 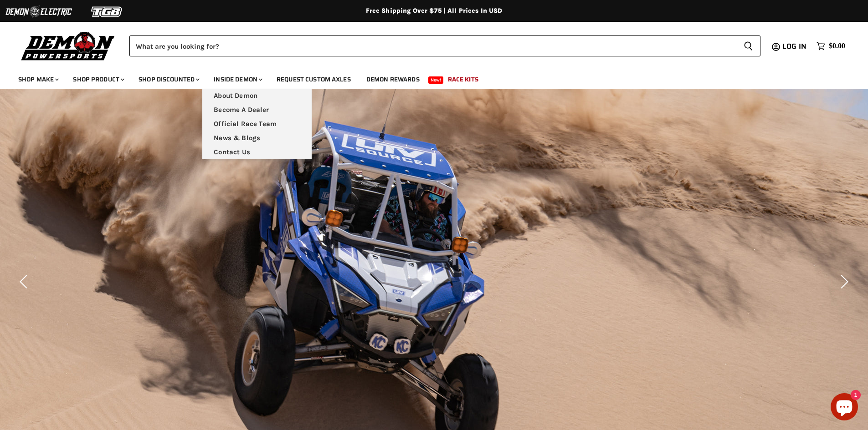 What do you see at coordinates (794, 46) in the screenshot?
I see `span: Log in` at bounding box center [794, 46].